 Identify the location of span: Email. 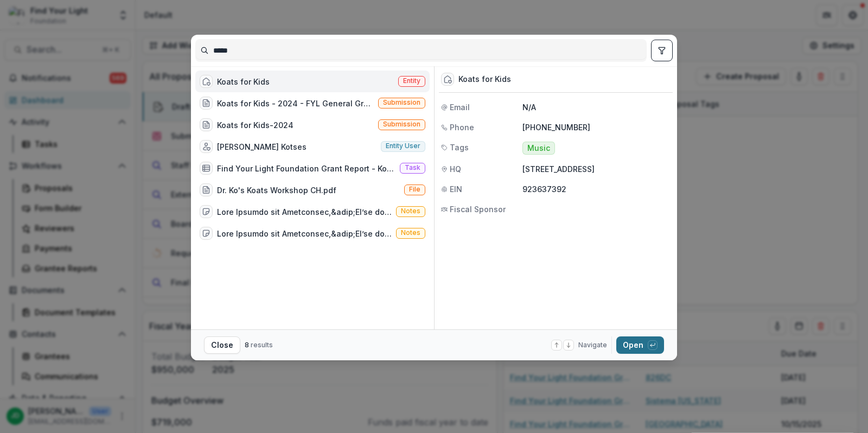
(459, 107).